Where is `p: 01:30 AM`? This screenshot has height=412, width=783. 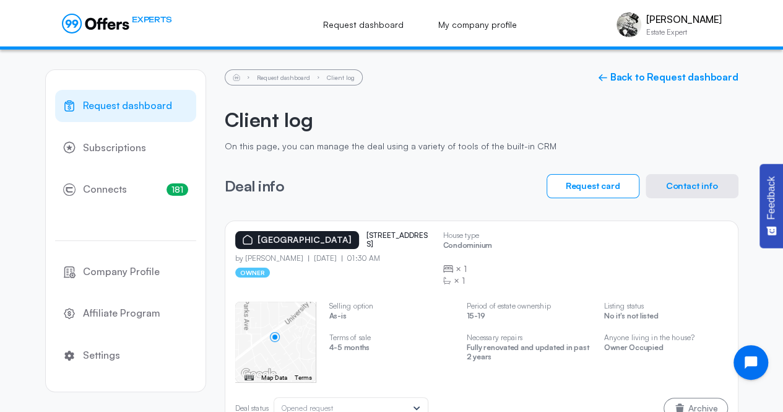
p: 01:30 AM is located at coordinates (361, 258).